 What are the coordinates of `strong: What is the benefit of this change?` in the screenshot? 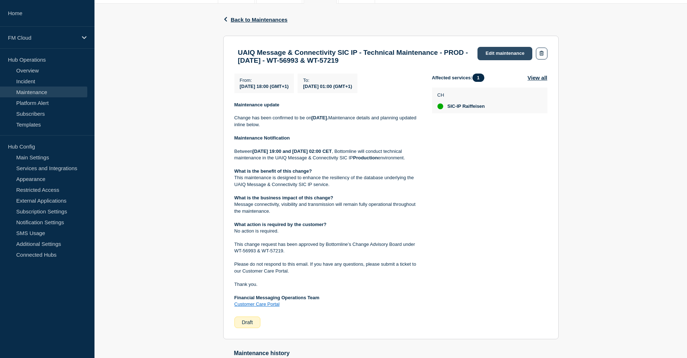 It's located at (273, 171).